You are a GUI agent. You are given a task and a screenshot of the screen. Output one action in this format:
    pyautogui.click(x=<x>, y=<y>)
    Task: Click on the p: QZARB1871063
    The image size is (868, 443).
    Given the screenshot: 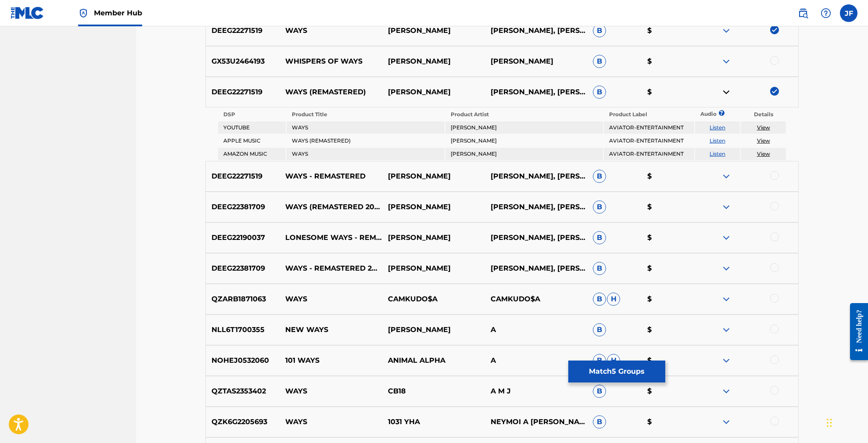 What is the action you would take?
    pyautogui.click(x=243, y=299)
    